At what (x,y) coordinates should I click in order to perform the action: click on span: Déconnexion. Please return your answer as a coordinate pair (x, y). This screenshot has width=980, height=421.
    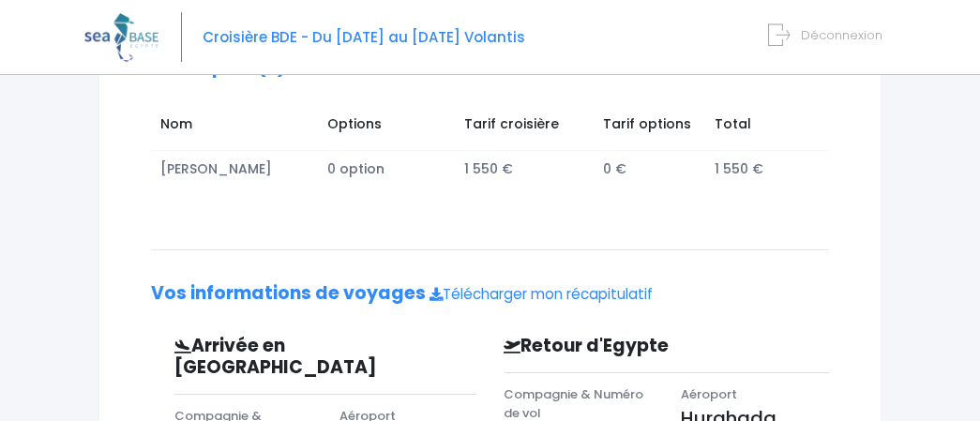
    Looking at the image, I should click on (841, 34).